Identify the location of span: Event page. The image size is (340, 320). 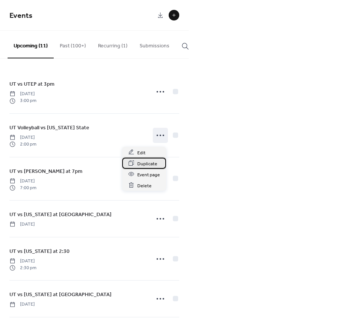
(149, 174).